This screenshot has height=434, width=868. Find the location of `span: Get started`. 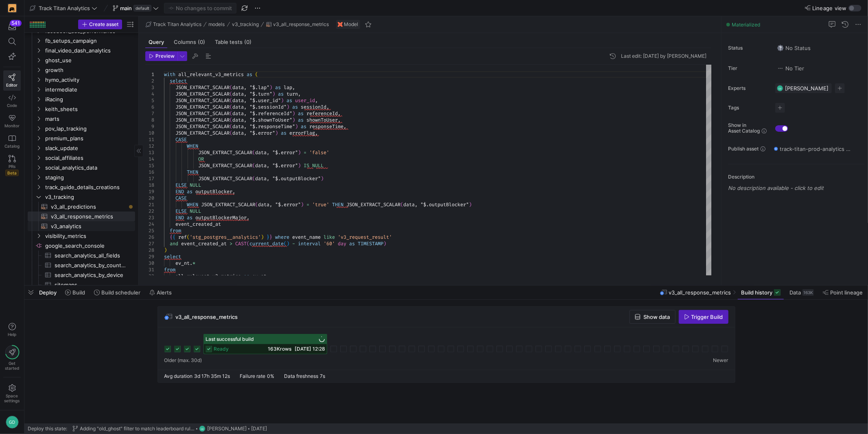

span: Get started is located at coordinates (12, 366).